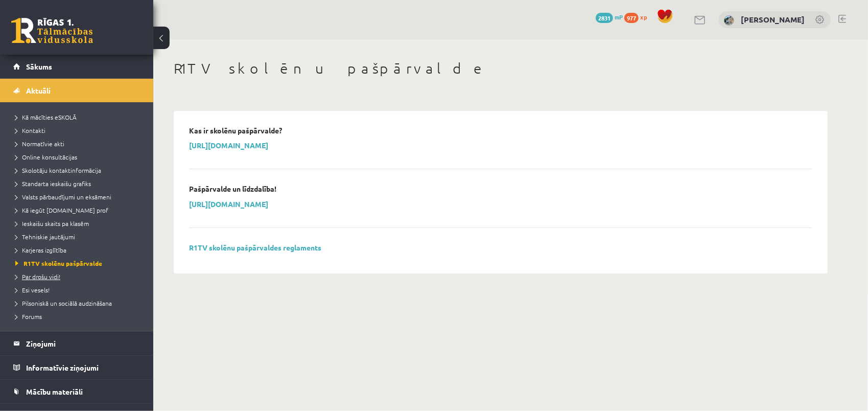  I want to click on a: Kā mācīties eSKOLĀ, so click(79, 117).